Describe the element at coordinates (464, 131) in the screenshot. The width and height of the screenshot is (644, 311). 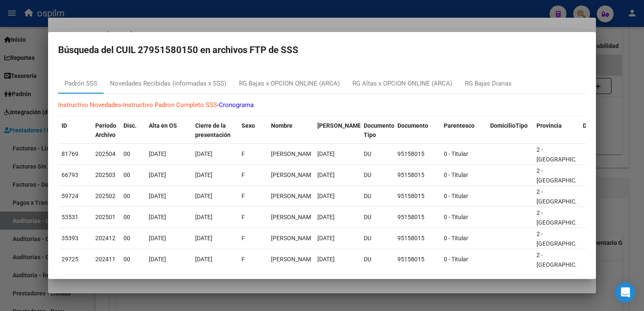
I see `datatable-header-cell: Parentesco` at that location.